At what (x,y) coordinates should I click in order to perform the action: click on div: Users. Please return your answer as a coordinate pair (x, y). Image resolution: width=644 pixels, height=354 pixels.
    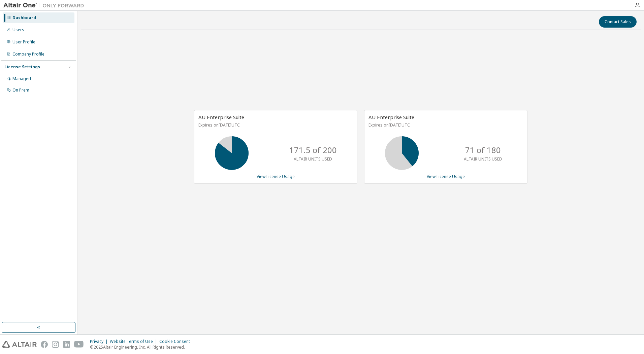
    Looking at the image, I should click on (18, 30).